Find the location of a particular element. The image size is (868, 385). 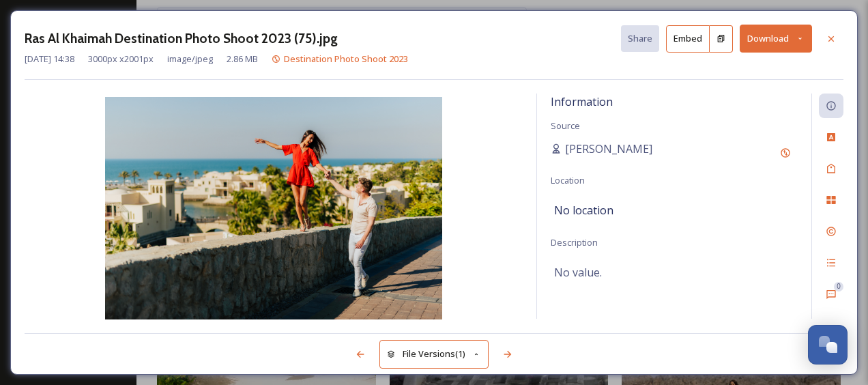

span: No location is located at coordinates (584, 210).